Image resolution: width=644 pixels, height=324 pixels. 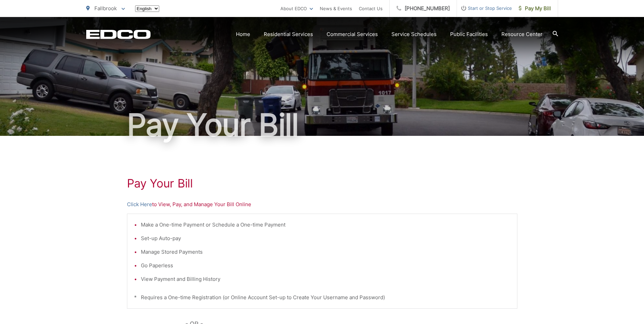 I want to click on a: EDCD logo. Return to the homepage., so click(x=118, y=34).